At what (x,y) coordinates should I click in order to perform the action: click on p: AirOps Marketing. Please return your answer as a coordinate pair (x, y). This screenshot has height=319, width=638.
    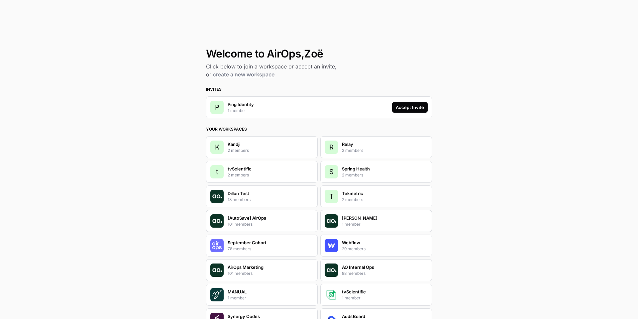
    Looking at the image, I should click on (246, 267).